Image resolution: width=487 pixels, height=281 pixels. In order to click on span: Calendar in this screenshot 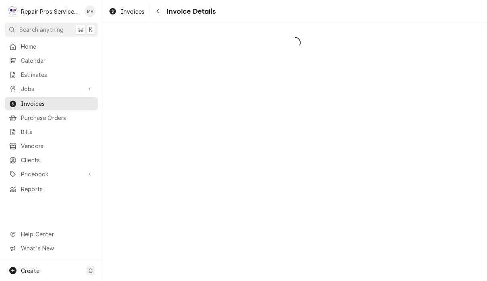, I will do `click(57, 60)`.